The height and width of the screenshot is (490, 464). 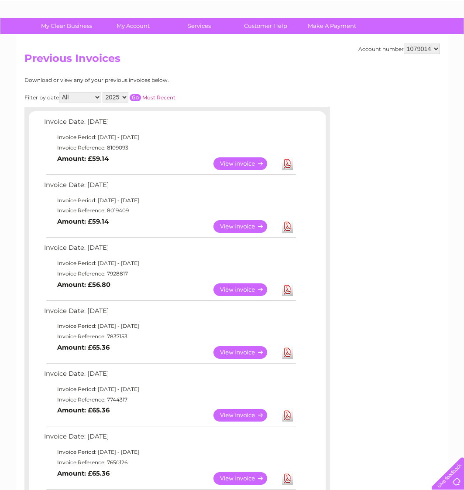 What do you see at coordinates (66, 26) in the screenshot?
I see `a: My Clear Business` at bounding box center [66, 26].